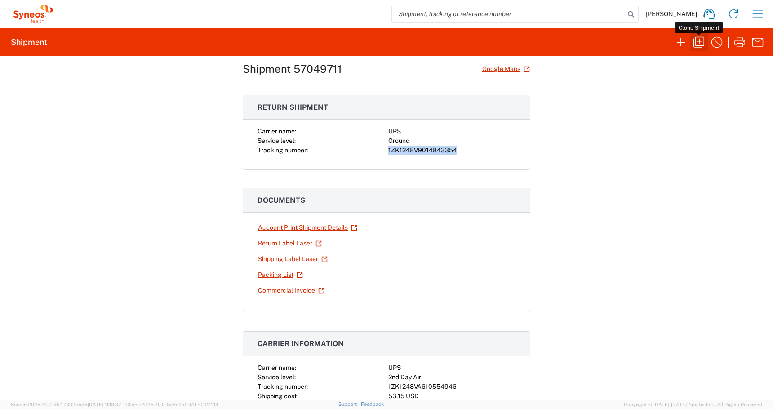  What do you see at coordinates (452, 387) in the screenshot?
I see `div: 1ZK1248VA610554946` at bounding box center [452, 387].